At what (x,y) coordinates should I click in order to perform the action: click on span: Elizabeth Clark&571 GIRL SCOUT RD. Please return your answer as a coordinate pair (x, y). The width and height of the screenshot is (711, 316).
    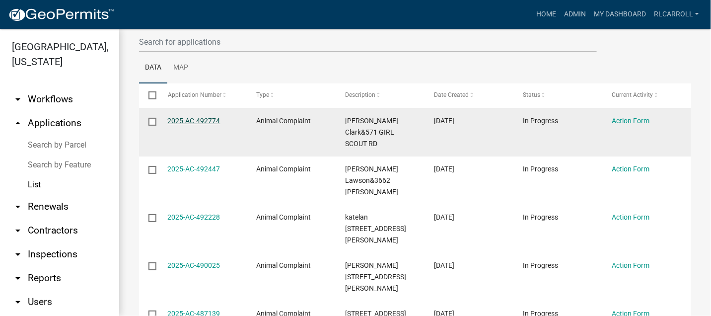
    Looking at the image, I should click on (372, 132).